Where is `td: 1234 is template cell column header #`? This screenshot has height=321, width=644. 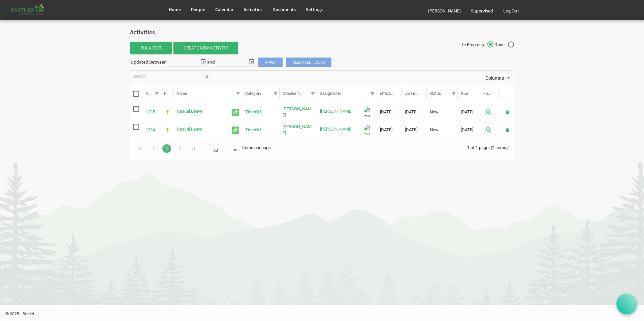
td: 1234 is template cell column header # is located at coordinates (151, 130).